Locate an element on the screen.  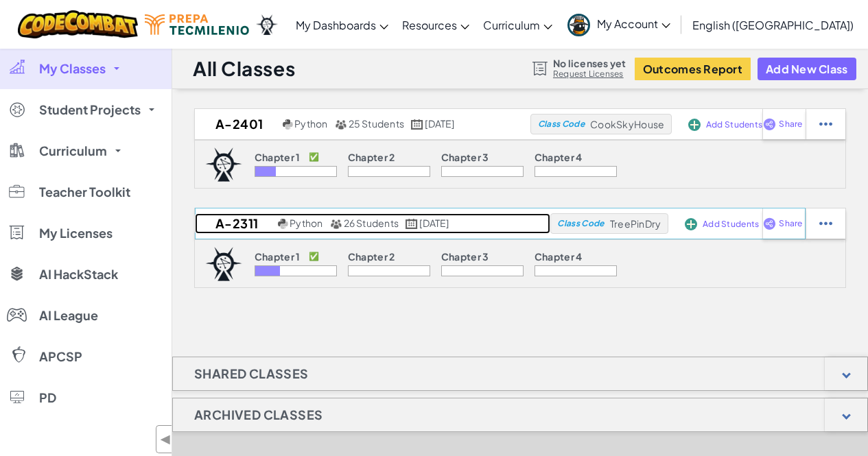
span: Teacher Toolkit is located at coordinates (84, 192).